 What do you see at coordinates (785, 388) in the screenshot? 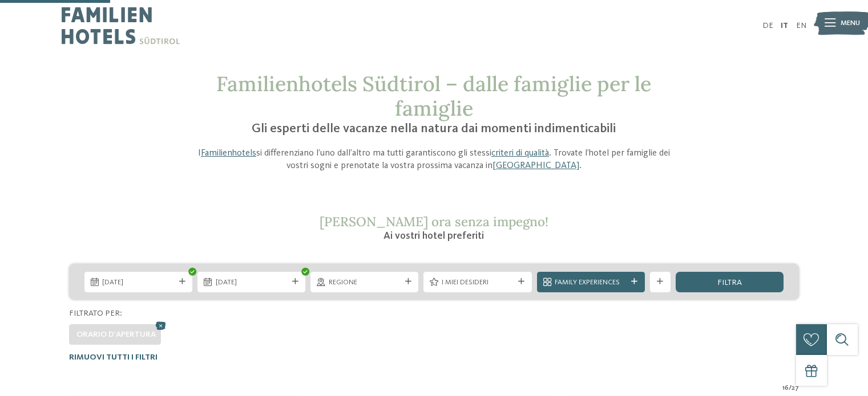
I see `span: 16` at bounding box center [785, 388].